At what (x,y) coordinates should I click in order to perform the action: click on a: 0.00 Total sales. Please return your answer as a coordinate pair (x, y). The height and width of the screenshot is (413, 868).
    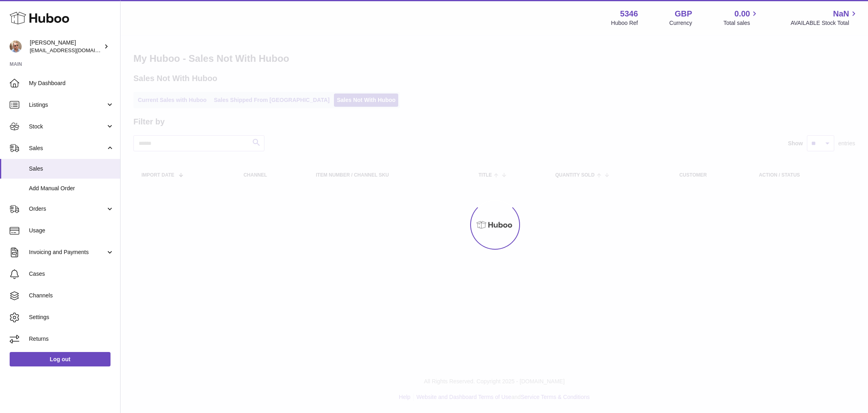
    Looking at the image, I should click on (741, 17).